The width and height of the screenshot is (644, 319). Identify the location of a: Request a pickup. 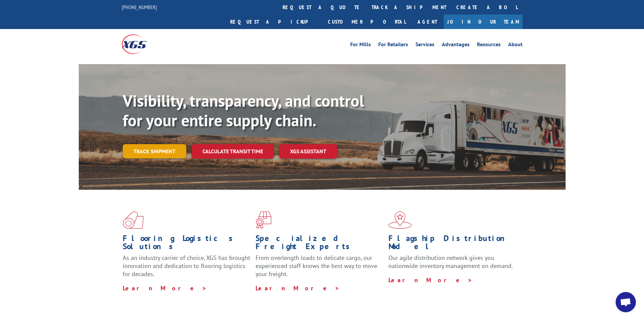
(274, 21).